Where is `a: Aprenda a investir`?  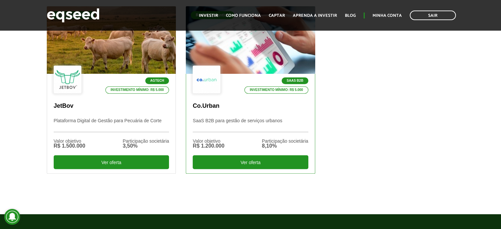
a: Aprenda a investir is located at coordinates (315, 15).